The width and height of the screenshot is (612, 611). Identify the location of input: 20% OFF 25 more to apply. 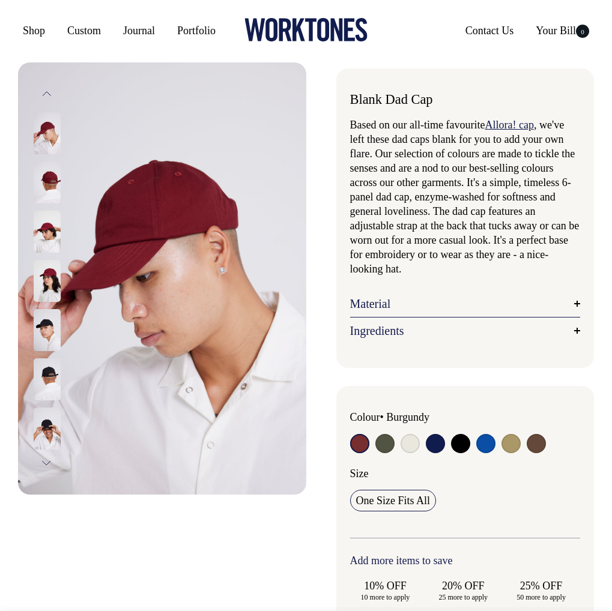
(463, 590).